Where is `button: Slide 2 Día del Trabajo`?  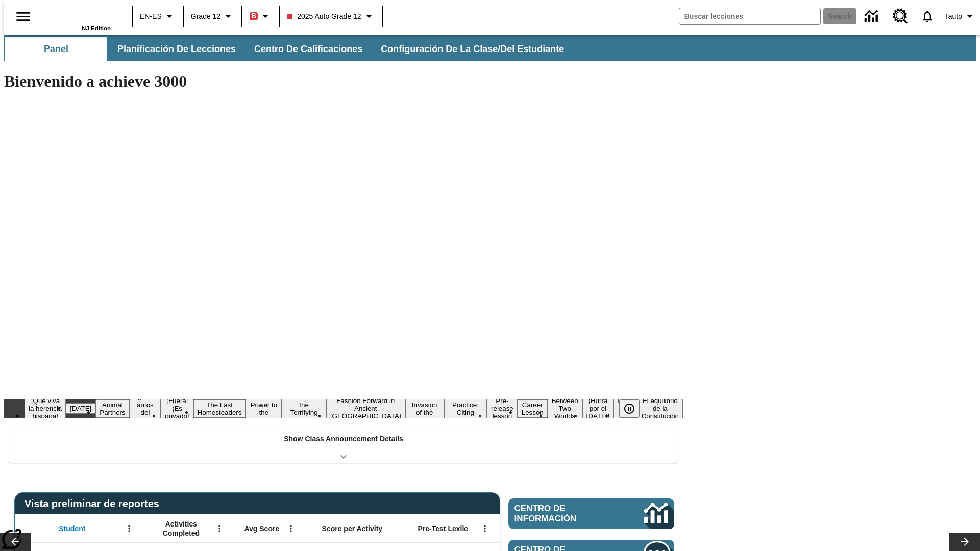
button: Slide 2 Día del Trabajo is located at coordinates (81, 408).